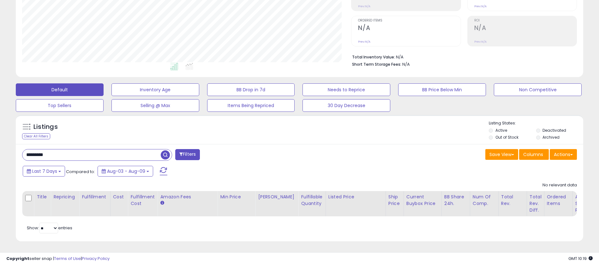  What do you see at coordinates (346, 105) in the screenshot?
I see `button: 30 Day Decrease` at bounding box center [346, 105].